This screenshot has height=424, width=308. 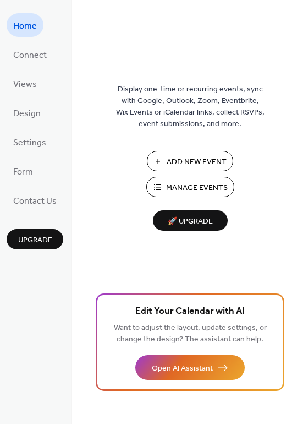 What do you see at coordinates (35, 200) in the screenshot?
I see `a: Contact Us` at bounding box center [35, 200].